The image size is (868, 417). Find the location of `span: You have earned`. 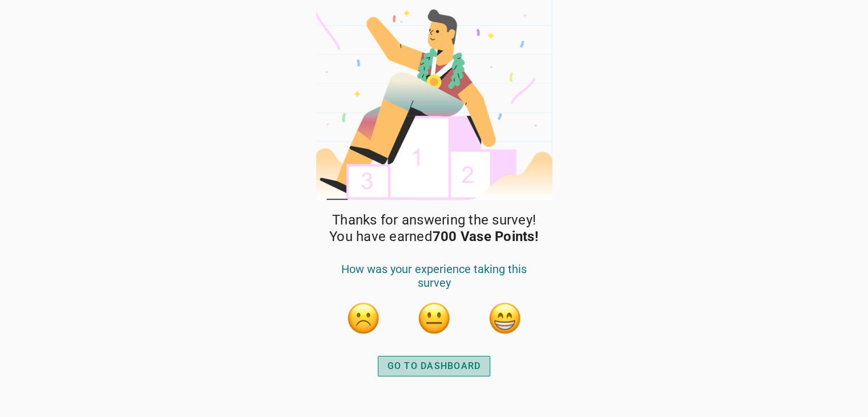

span: You have earned is located at coordinates (434, 237).